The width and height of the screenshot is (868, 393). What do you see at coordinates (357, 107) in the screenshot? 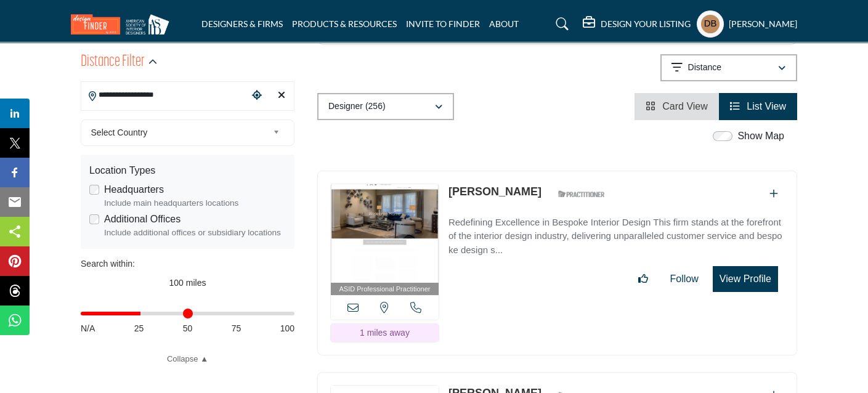
I see `p: Designer (256)` at bounding box center [357, 107].